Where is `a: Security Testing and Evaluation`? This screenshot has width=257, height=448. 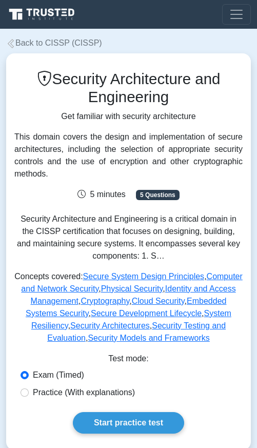 a: Security Testing and Evaluation is located at coordinates (137, 332).